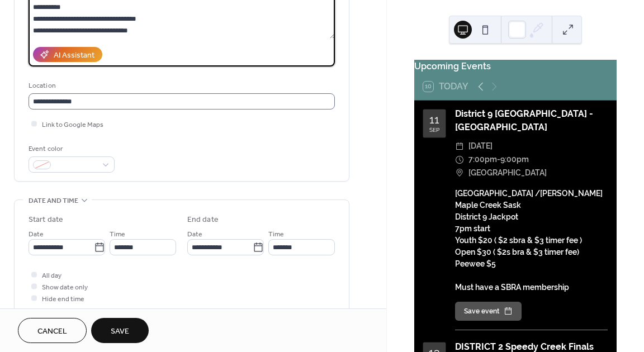 The width and height of the screenshot is (644, 352). Describe the element at coordinates (52, 332) in the screenshot. I see `span: Cancel` at that location.